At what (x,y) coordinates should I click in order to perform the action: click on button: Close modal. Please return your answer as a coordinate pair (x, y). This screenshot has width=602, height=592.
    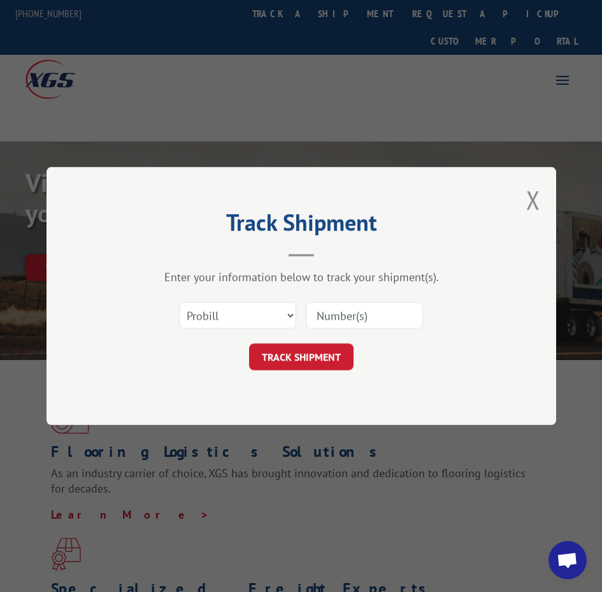
    Looking at the image, I should click on (533, 199).